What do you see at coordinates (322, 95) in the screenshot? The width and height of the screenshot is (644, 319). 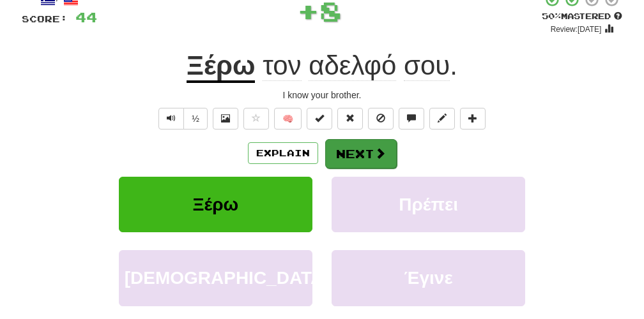 I see `div: I know your brother.` at bounding box center [322, 95].